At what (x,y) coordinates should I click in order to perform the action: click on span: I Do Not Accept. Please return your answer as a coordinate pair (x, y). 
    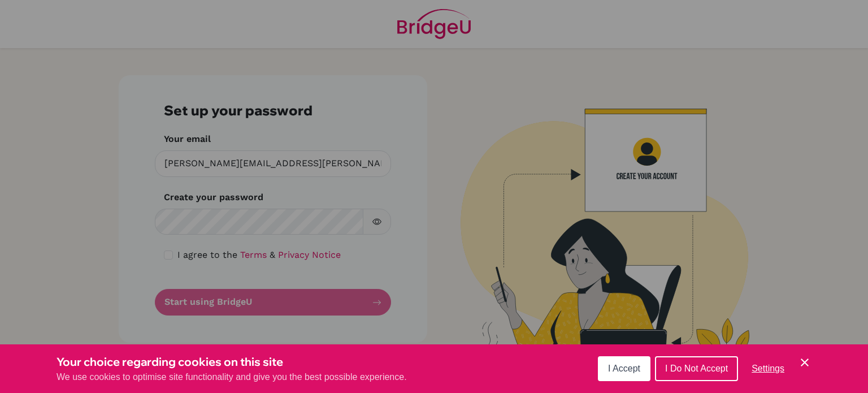
    Looking at the image, I should click on (696, 368).